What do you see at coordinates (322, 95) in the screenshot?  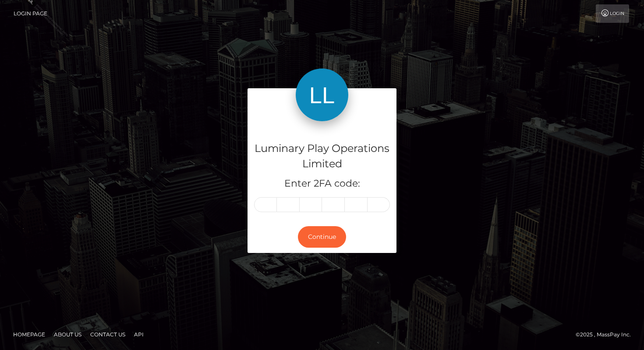 I see `img: Luminary Play Operations Limited` at bounding box center [322, 95].